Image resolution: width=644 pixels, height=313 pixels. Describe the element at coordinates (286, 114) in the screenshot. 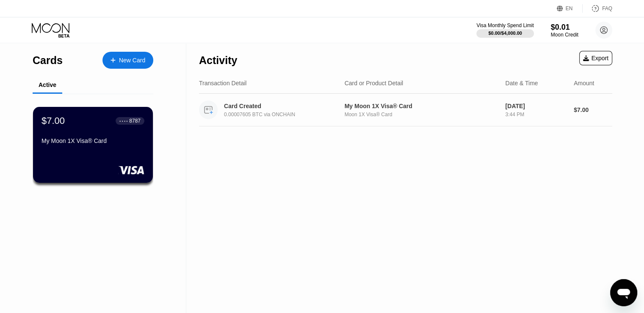

I see `div: 0.00007605 BTC via ONCHAIN` at that location.